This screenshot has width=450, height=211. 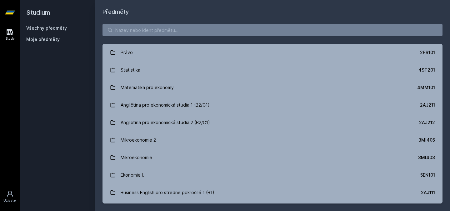 What do you see at coordinates (165, 105) in the screenshot?
I see `div: Angličtina pro ekonomická studia 1 (B2/C1)` at bounding box center [165, 105].